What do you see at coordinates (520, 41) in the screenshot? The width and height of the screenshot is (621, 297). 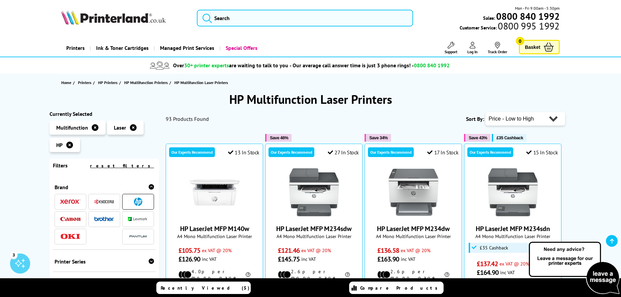 I see `span: 0` at bounding box center [520, 41].